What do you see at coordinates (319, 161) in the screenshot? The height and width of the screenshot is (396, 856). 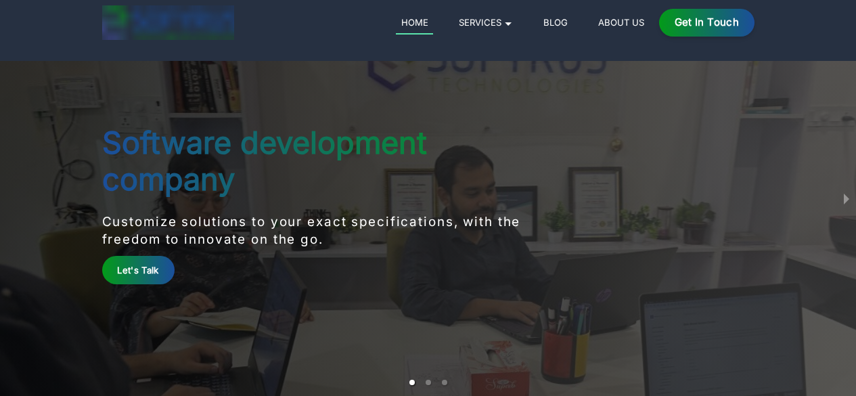 I see `h1: Software development company` at bounding box center [319, 161].